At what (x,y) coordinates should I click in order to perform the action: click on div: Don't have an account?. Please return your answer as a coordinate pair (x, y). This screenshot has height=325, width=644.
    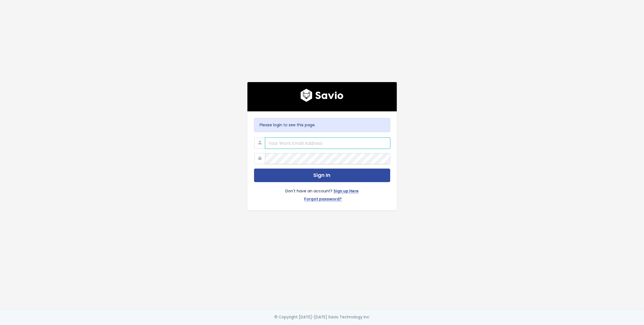
    Looking at the image, I should click on (322, 193).